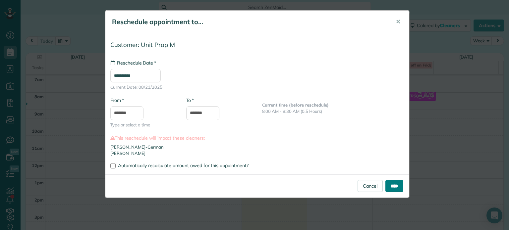 This screenshot has width=509, height=230. Describe the element at coordinates (370, 186) in the screenshot. I see `a: Cancel` at that location.